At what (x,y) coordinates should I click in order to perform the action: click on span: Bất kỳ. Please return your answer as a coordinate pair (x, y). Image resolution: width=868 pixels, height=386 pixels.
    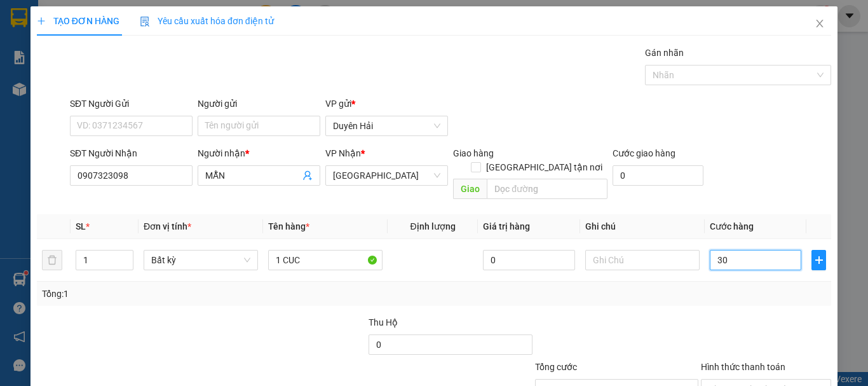
    Looking at the image, I should click on (201, 260).